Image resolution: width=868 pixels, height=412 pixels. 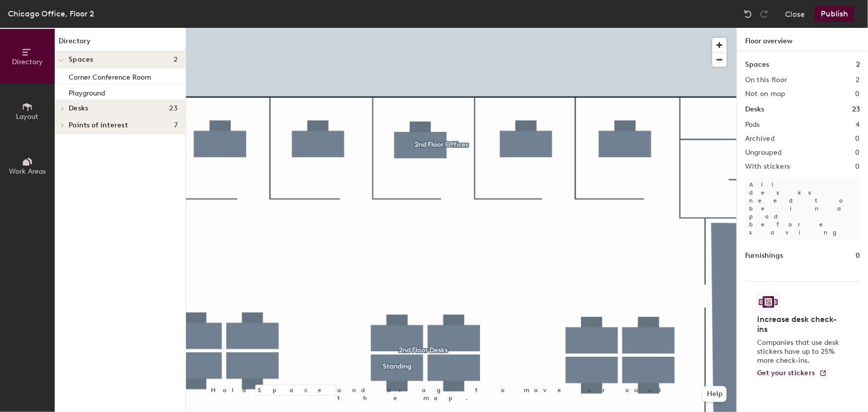 What do you see at coordinates (795, 14) in the screenshot?
I see `button: Close` at bounding box center [795, 14].